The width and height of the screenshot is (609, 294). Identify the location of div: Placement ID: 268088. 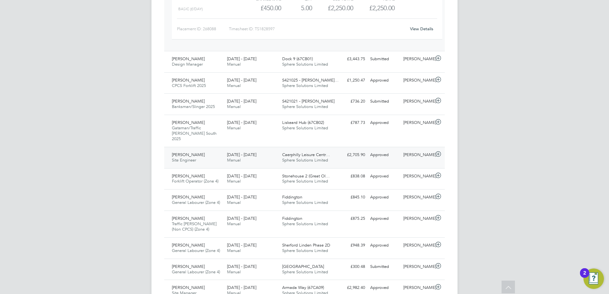
(203, 29).